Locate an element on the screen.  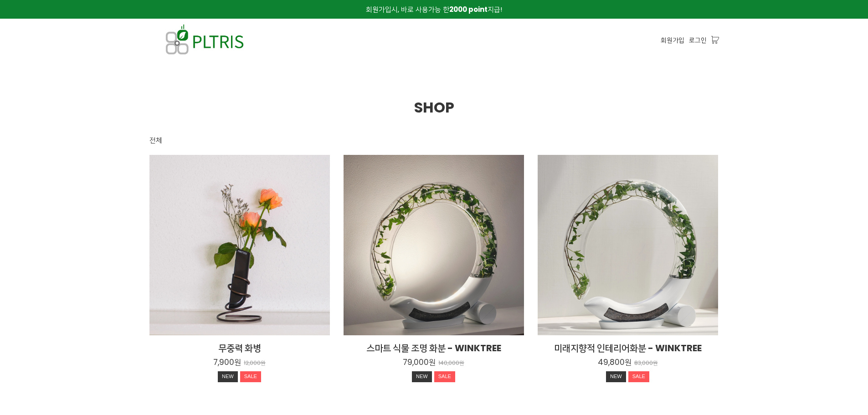
a: 미래지향적 인테리어화분 - WINKTREE 49,800원 83,000원 NEWSALE is located at coordinates (628, 363).